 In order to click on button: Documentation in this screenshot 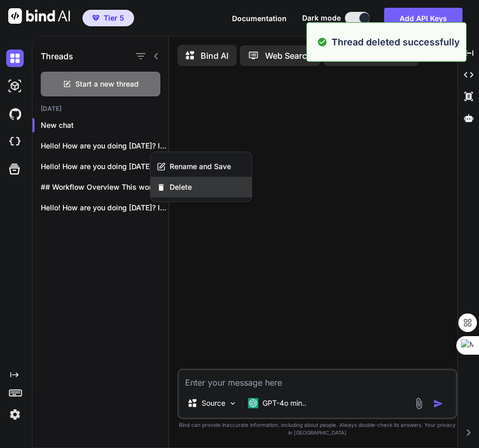, I will do `click(260, 18)`.